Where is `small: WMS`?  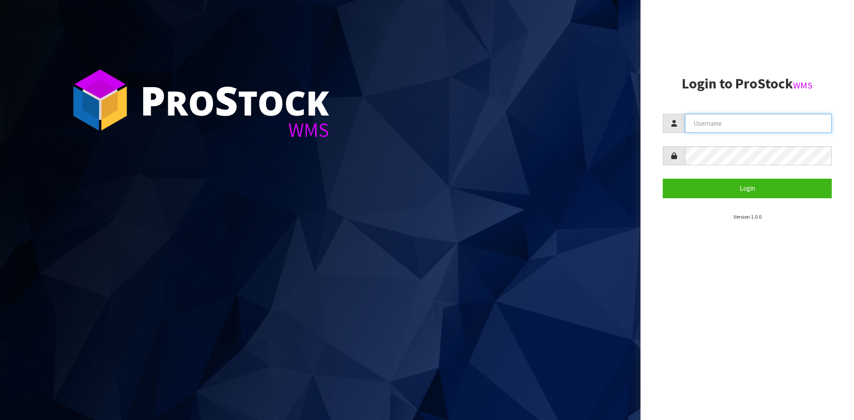
small: WMS is located at coordinates (803, 85).